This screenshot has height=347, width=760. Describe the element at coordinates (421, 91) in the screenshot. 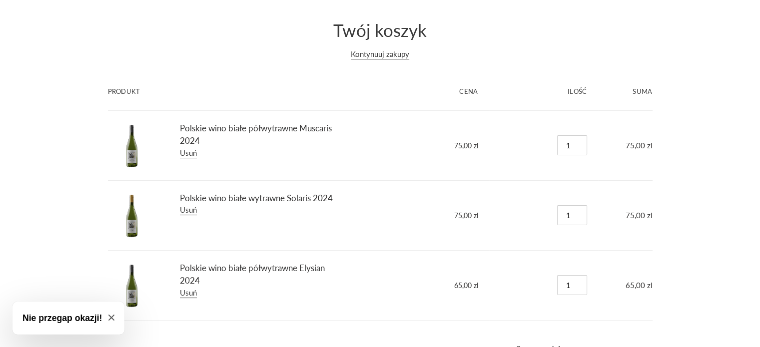

I see `th: Cena` at that location.